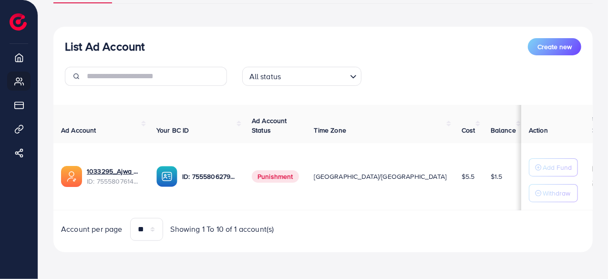 This screenshot has width=608, height=279. What do you see at coordinates (92, 229) in the screenshot?
I see `span: Account per page` at bounding box center [92, 229].